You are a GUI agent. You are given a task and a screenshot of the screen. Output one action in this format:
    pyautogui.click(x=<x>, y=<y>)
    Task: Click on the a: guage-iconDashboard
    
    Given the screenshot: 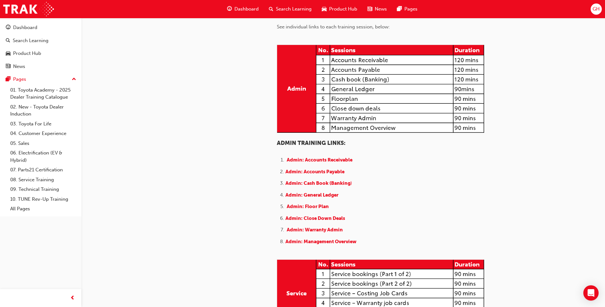 What is the action you would take?
    pyautogui.click(x=243, y=9)
    